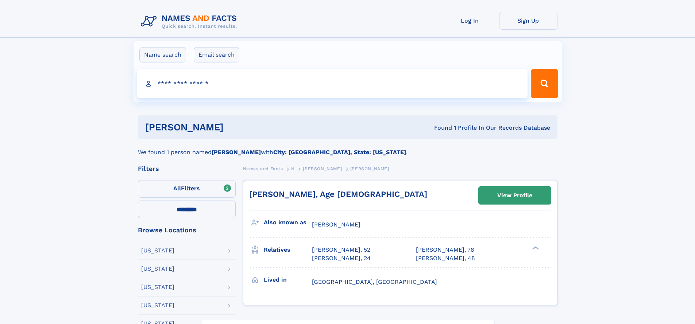 Image resolution: width=695 pixels, height=324 pixels. I want to click on a: Log In, so click(470, 20).